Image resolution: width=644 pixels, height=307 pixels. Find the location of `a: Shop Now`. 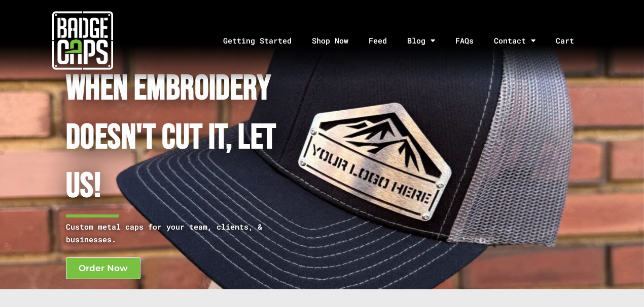

a: Shop Now is located at coordinates (330, 41).